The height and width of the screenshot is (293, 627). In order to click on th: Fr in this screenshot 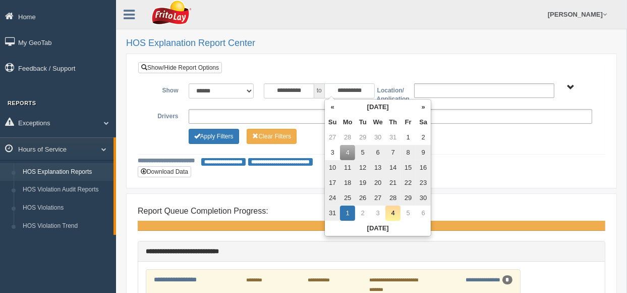, I will do `click(408, 122)`.